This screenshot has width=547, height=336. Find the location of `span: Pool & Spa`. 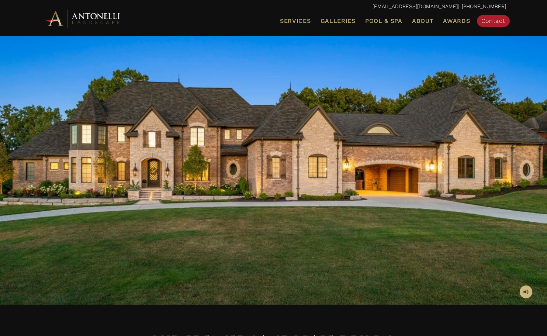

span: Pool & Spa is located at coordinates (383, 21).